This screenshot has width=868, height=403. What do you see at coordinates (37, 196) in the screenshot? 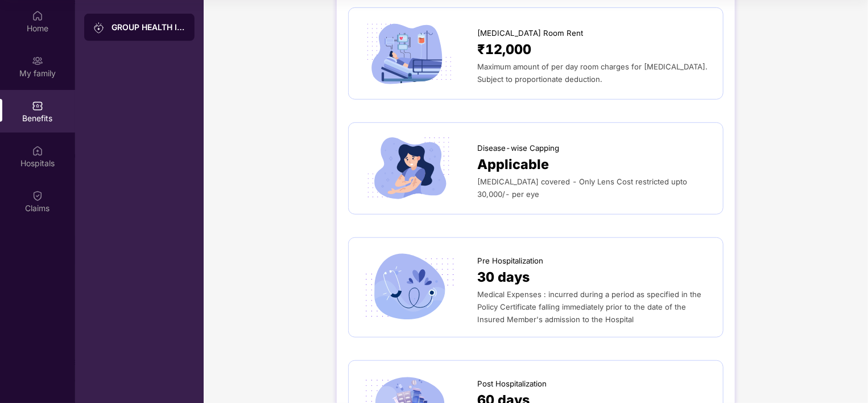
I see `img: svg+xml;base64,PHN2ZyBpZD0iQ2xhaW0iIHhtbG5zPSJodHRwOi8vd3d3LnczLm9yZy8yMDAwL3N2ZyIgd2lkdGg9IjIwIi...` at bounding box center [37, 196].